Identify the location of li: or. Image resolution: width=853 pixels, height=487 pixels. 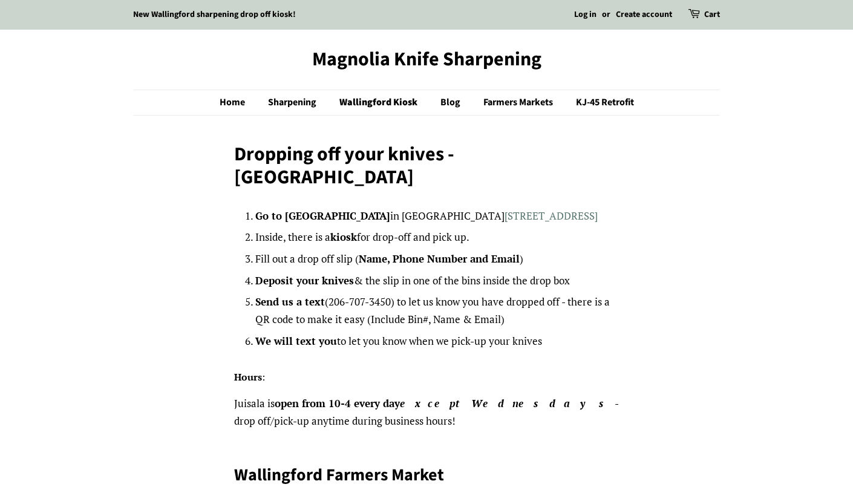
(606, 15).